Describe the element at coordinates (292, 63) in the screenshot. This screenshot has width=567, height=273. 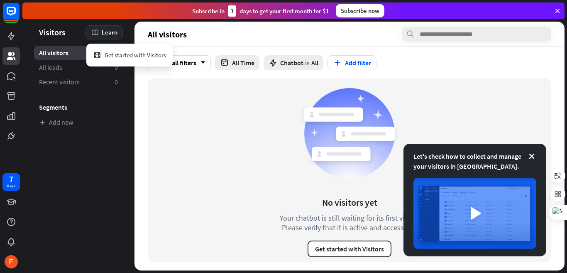
I see `span: Chatbot` at that location.